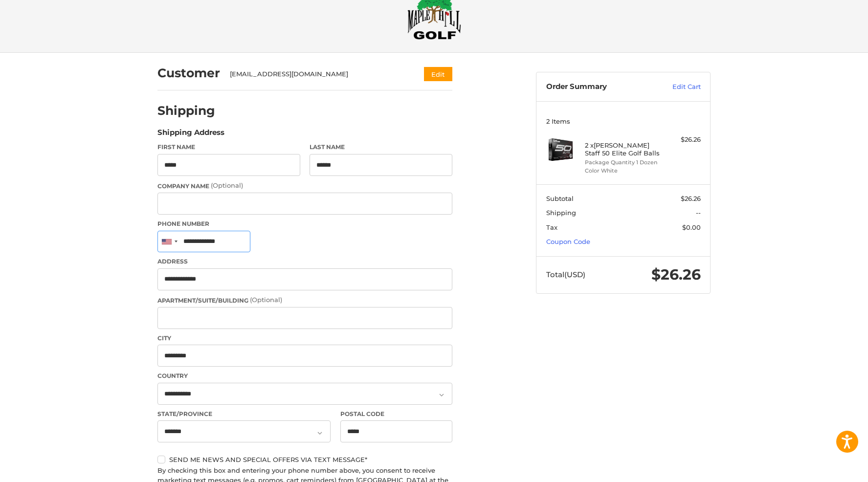  Describe the element at coordinates (305, 186) in the screenshot. I see `label: Company Name` at that location.